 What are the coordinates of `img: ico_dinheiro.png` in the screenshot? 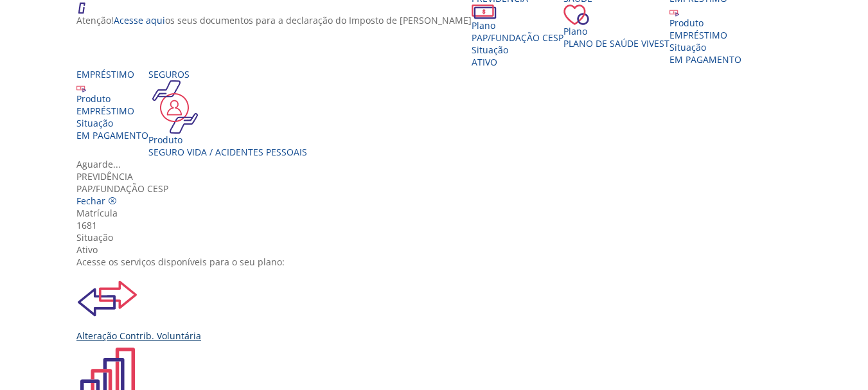 It's located at (484, 12).